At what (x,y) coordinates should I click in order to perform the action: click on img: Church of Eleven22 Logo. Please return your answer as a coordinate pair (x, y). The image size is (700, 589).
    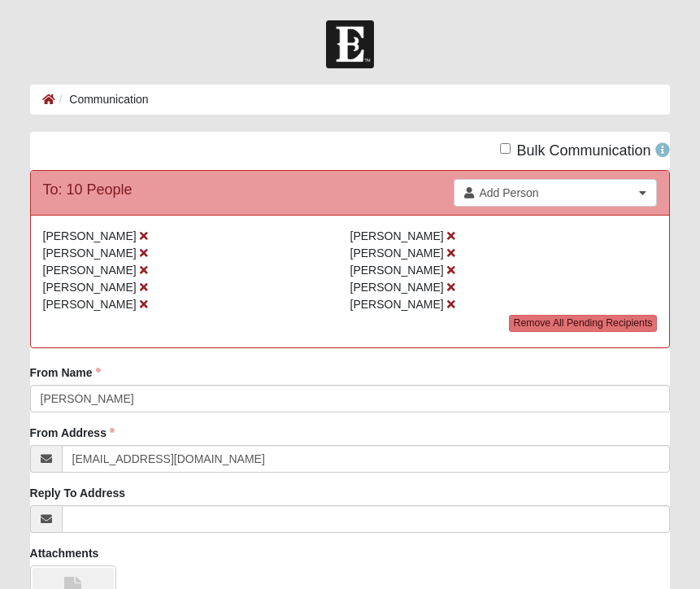
    Looking at the image, I should click on (350, 44).